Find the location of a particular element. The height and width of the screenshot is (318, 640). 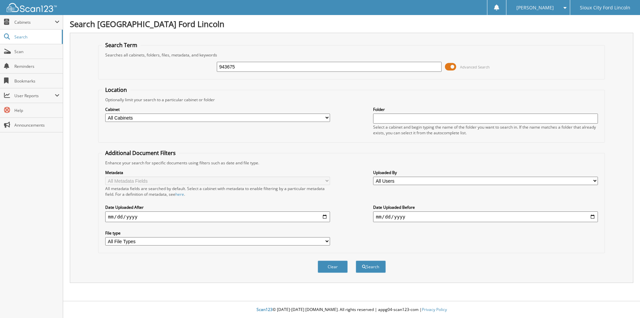

div: Select a cabinet and begin typing the name of the folder you want to search in. If the name match... is located at coordinates (485, 130).